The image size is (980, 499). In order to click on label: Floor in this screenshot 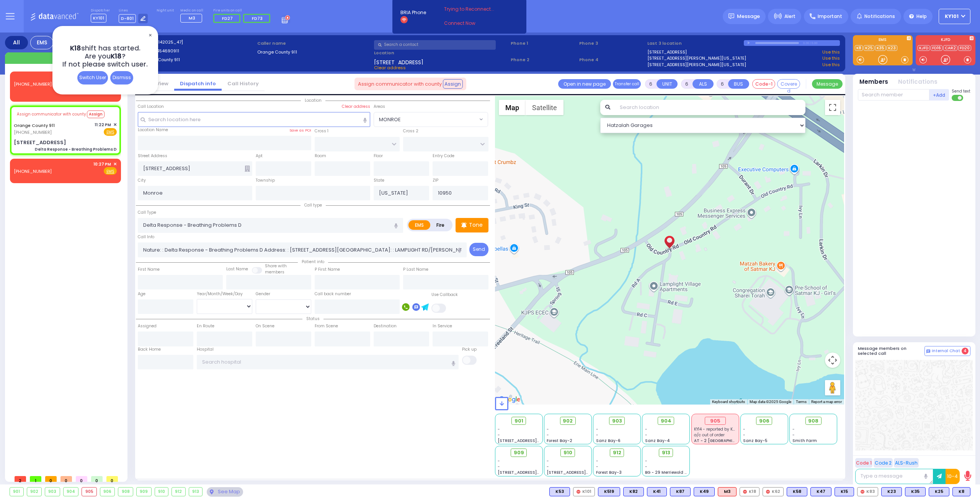, I will do `click(378, 156)`.